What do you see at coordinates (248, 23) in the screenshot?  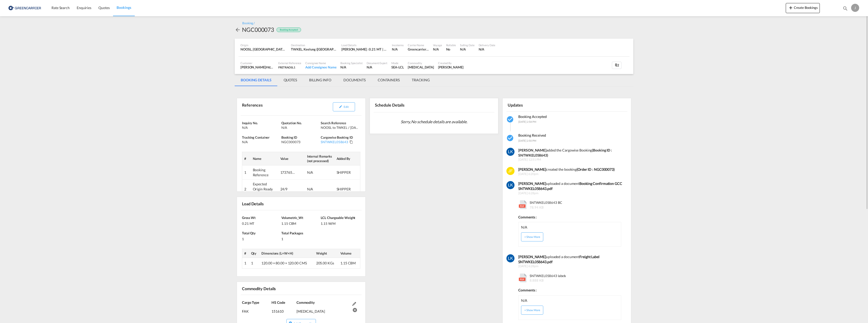 I see `div: Booking /` at bounding box center [248, 23].